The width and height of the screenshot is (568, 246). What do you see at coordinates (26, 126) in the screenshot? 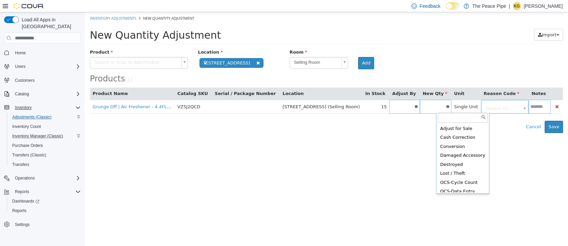
I see `a: Inventory Count` at bounding box center [26, 126].